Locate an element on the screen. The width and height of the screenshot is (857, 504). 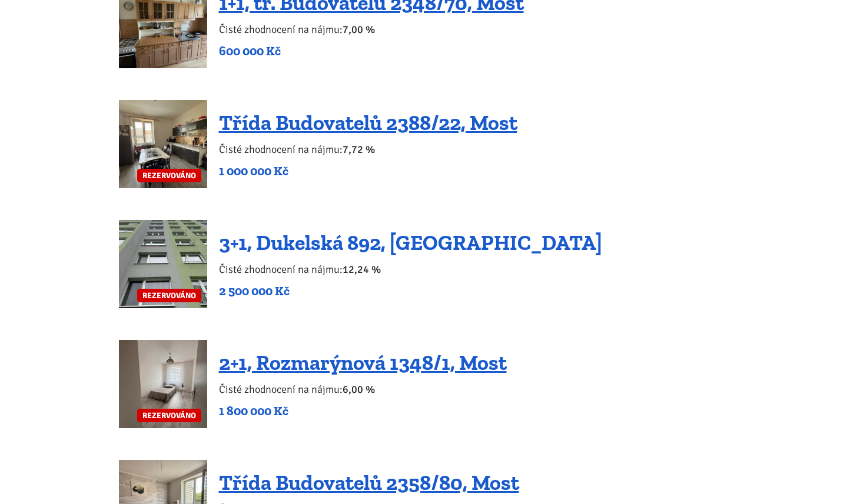
b: 7,72 % is located at coordinates (359, 150).